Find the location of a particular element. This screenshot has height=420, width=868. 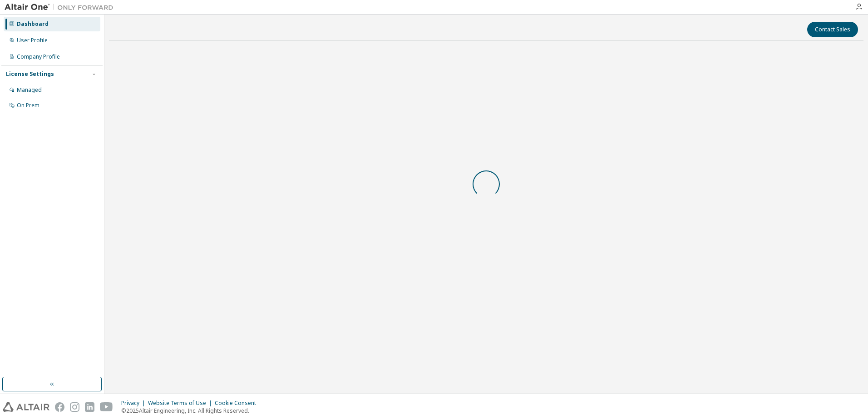

img: linkedin.svg is located at coordinates (90, 407).